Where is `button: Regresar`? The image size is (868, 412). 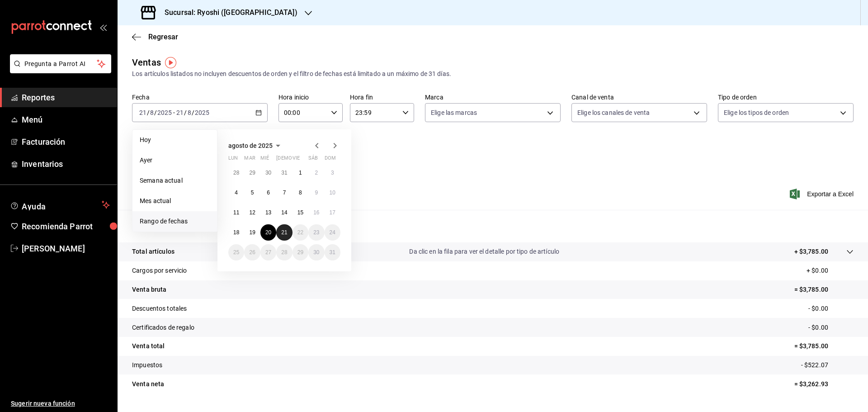
button: Regresar is located at coordinates (155, 37).